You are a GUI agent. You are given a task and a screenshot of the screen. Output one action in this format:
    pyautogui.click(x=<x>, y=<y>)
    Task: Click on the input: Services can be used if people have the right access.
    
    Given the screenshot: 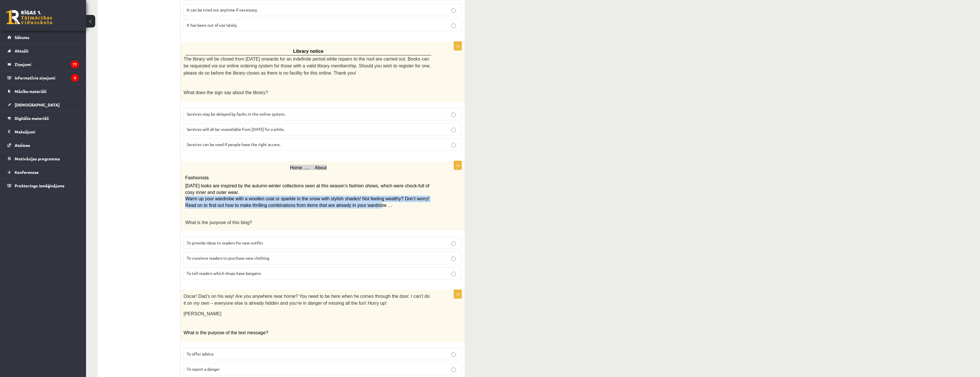 What is the action you would take?
    pyautogui.click(x=453, y=145)
    